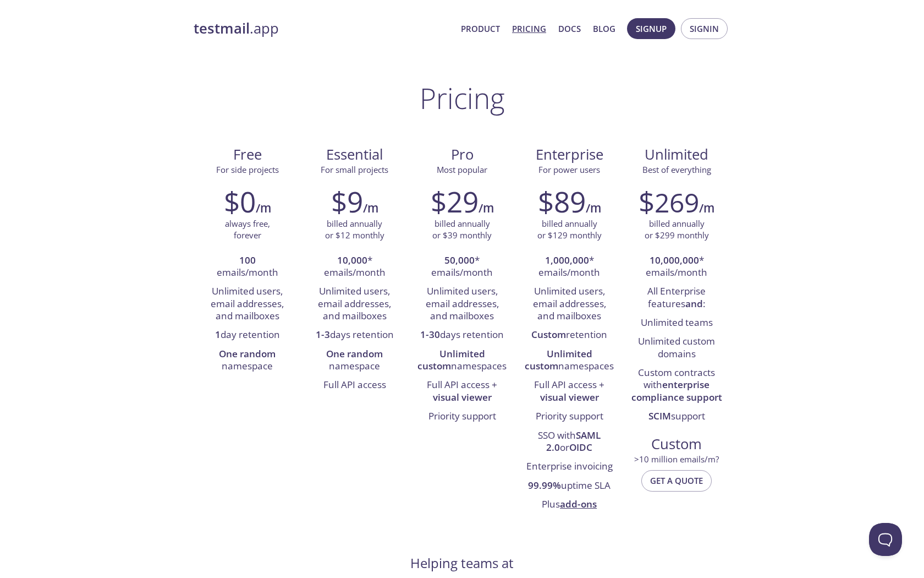 This screenshot has width=924, height=578. What do you see at coordinates (454, 201) in the screenshot?
I see `h2: $29` at bounding box center [454, 201].